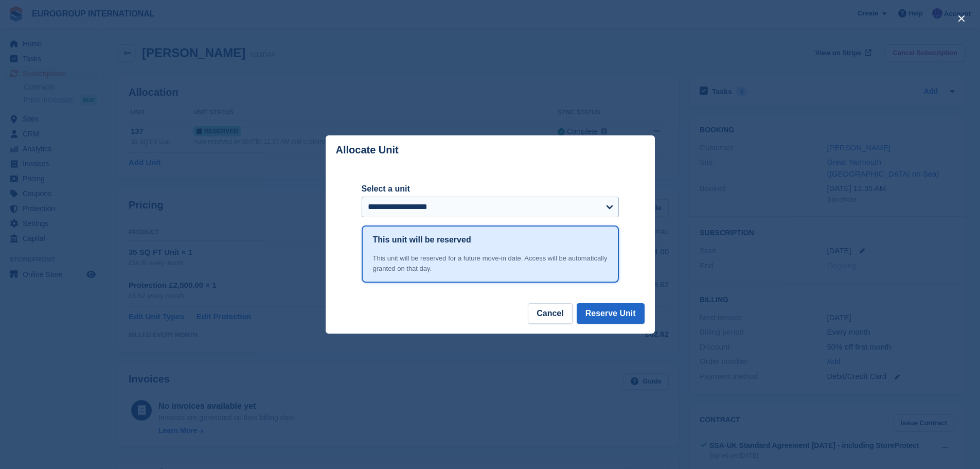  What do you see at coordinates (962, 18) in the screenshot?
I see `button: close` at bounding box center [962, 18].